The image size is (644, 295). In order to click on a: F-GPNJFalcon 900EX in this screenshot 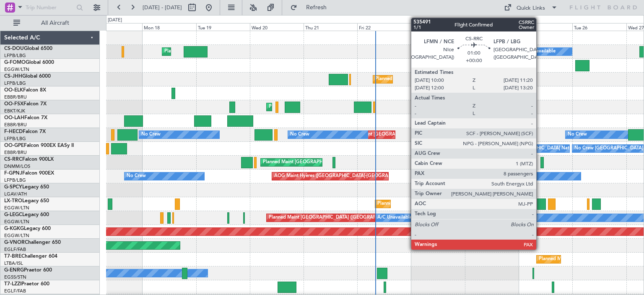, I will do `click(29, 173)`.